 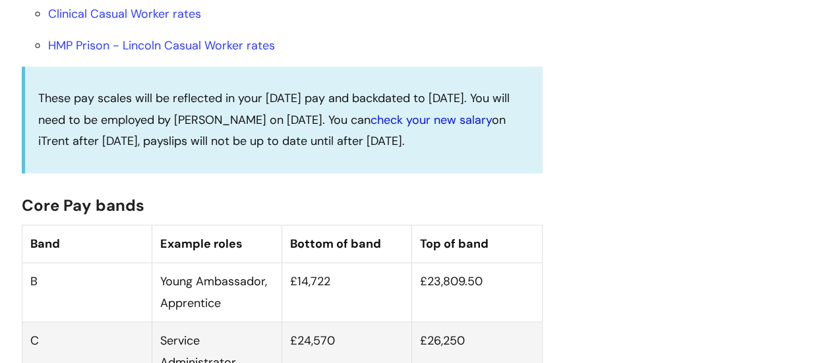 What do you see at coordinates (83, 205) in the screenshot?
I see `span: Core Pay bands` at bounding box center [83, 205].